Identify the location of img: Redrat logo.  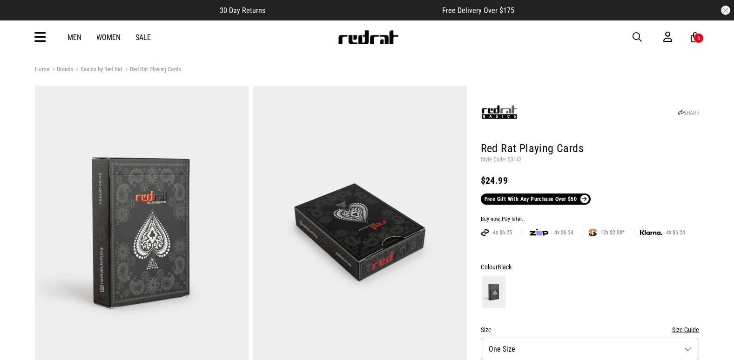
(368, 37).